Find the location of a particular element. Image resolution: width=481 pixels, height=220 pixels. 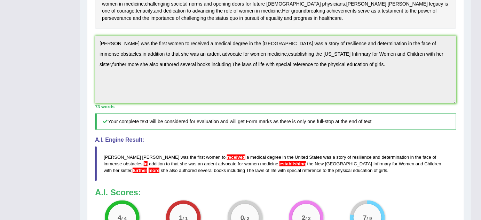

h4: A.I. Engine Result: is located at coordinates (276, 140).